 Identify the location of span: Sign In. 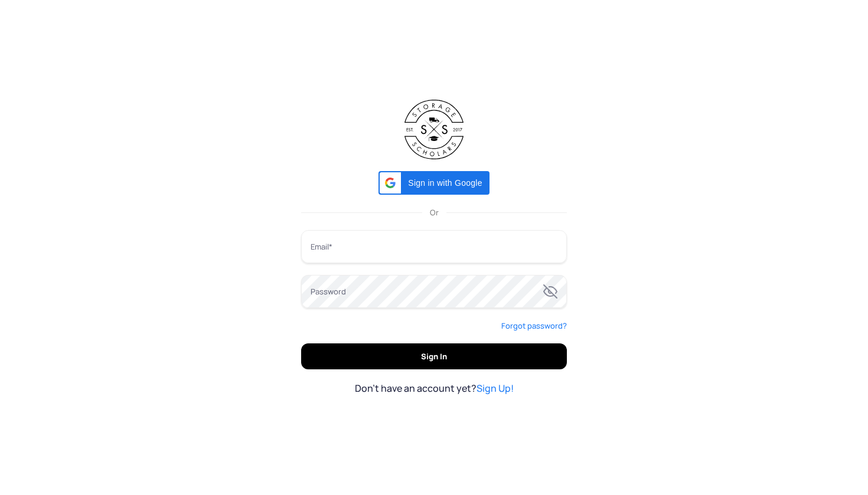
(434, 357).